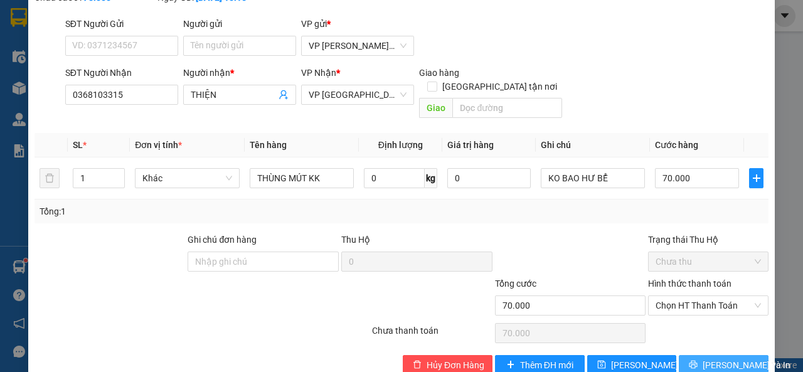  What do you see at coordinates (708, 262) in the screenshot?
I see `span: Chưa thu` at bounding box center [708, 262].